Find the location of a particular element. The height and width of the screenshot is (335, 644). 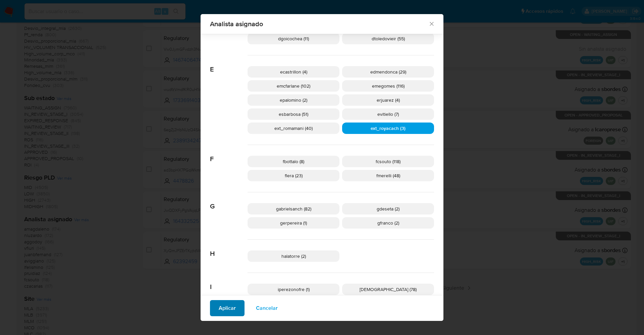

button: Aplicar is located at coordinates (227, 308).